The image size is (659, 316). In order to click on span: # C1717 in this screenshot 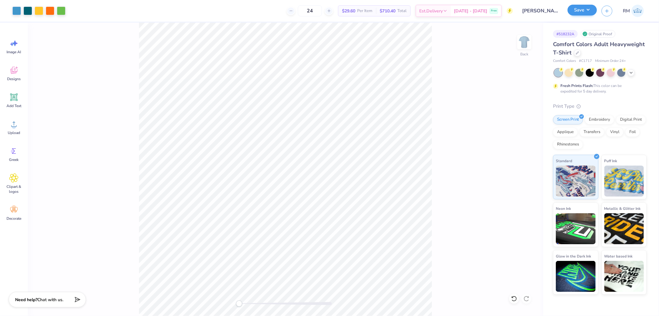, I will do `click(586, 61)`.